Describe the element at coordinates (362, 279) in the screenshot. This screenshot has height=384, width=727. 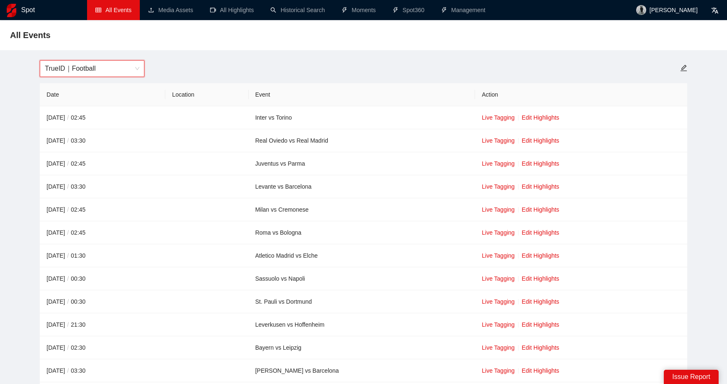
I see `td: Sassuolo vs Napoli` at that location.